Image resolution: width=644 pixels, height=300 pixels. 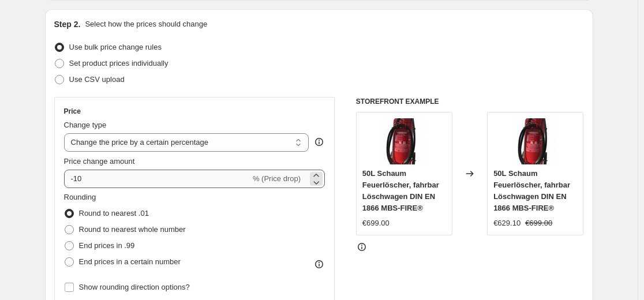 I want to click on span: Change type, so click(x=86, y=125).